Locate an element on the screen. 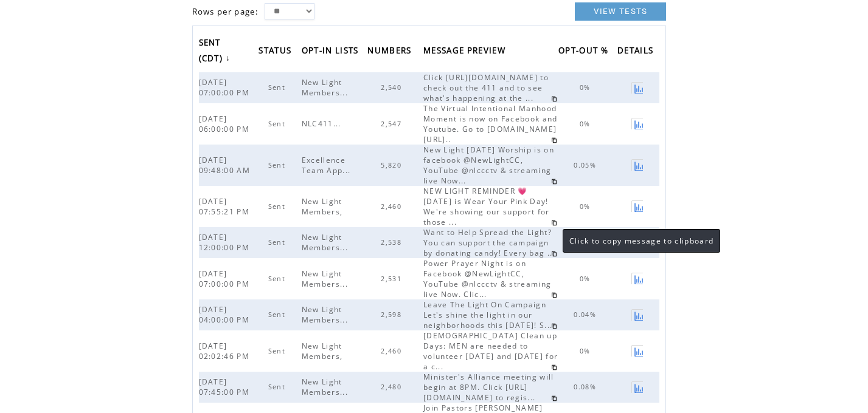 The image size is (868, 413). span: Excellence Team App... is located at coordinates (328, 165).